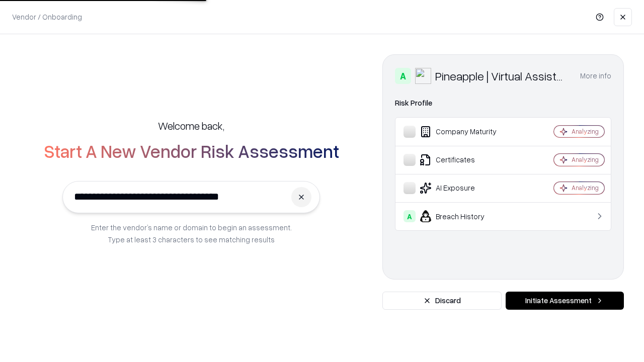  I want to click on div: Risk Profile, so click(503, 103).